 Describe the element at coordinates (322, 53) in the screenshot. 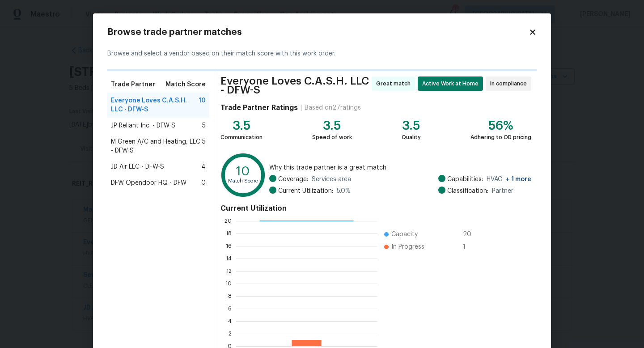

I see `div: Browse and select a vendor based on their match score with this work order.` at that location.